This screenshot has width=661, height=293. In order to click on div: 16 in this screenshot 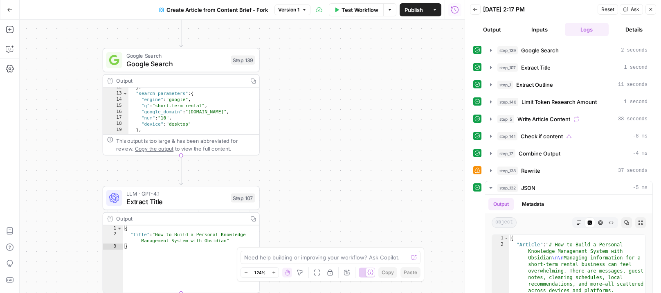, I will do `click(116, 112)`.